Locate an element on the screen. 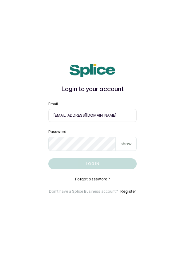  h1: Login to your account is located at coordinates (93, 89).